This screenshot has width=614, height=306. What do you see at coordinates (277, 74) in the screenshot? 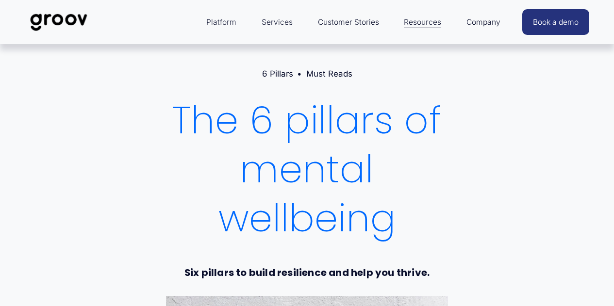
I see `a: 6 Pillars` at bounding box center [277, 74].